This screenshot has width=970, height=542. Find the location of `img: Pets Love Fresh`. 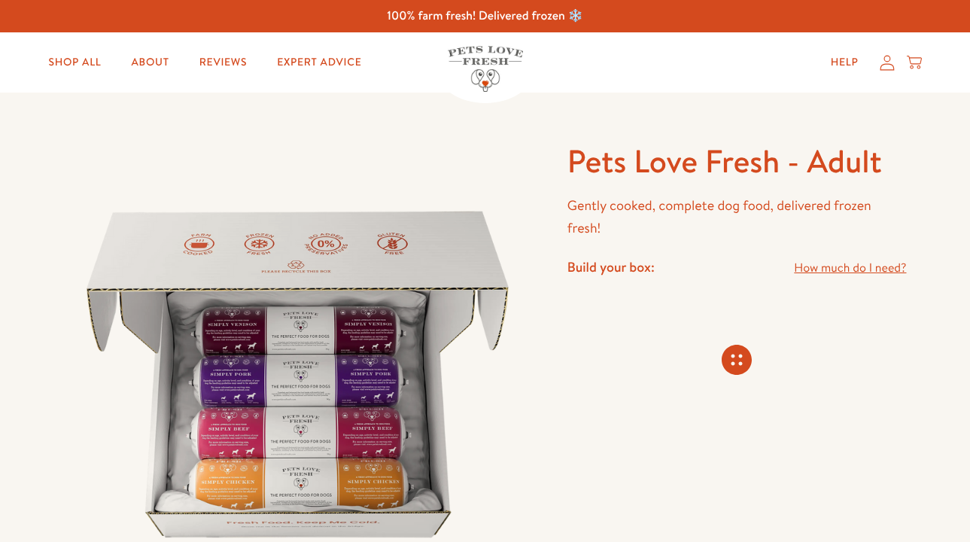

img: Pets Love Fresh is located at coordinates (485, 68).